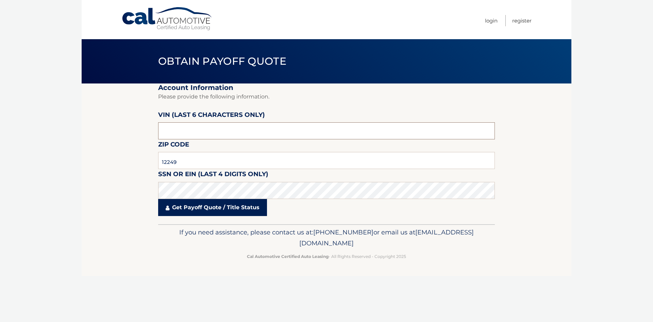 This screenshot has width=653, height=322. Describe the element at coordinates (327, 238) in the screenshot. I see `p: If you need assistance, please contact us at: or email us at` at that location.